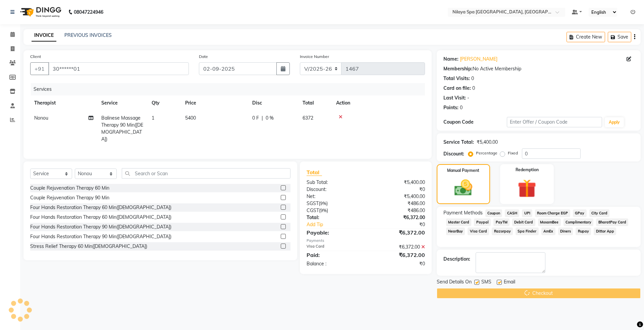 The image size is (644, 330). Describe the element at coordinates (474, 88) in the screenshot. I see `div: 0` at that location.